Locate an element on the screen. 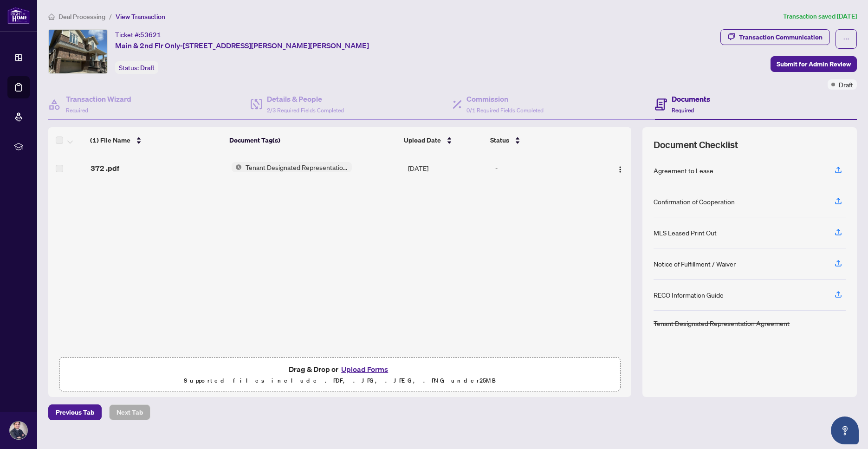  button: Next Tab is located at coordinates (129, 412).